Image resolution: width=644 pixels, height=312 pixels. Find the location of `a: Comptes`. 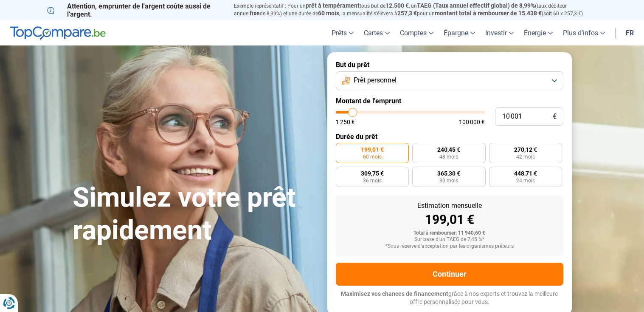

a: Comptes is located at coordinates (416, 32).